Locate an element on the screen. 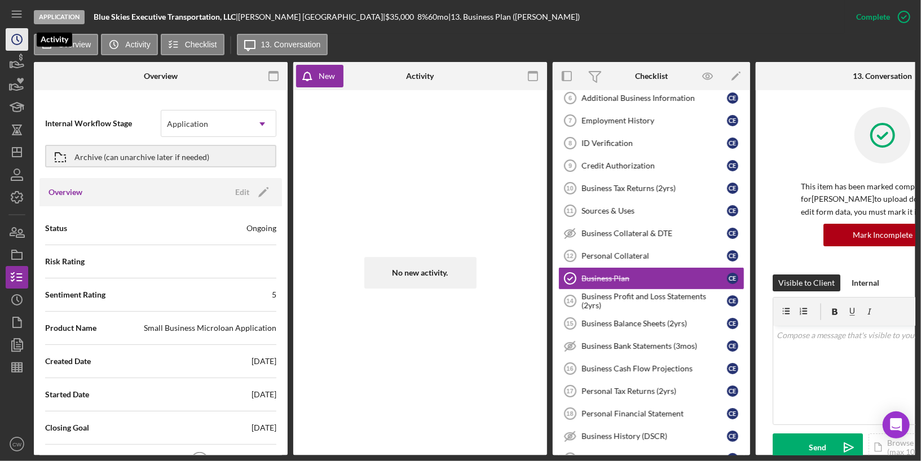 The image size is (921, 461). a: 15Business Balance Sheets (2yrs)CE is located at coordinates (651, 324).